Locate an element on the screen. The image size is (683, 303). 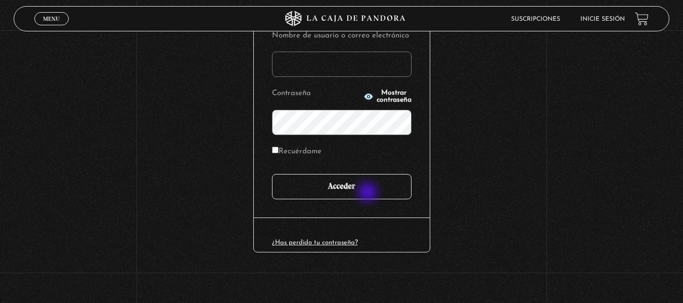
label: Nombre de usuario o correo electrónico is located at coordinates (342, 36).